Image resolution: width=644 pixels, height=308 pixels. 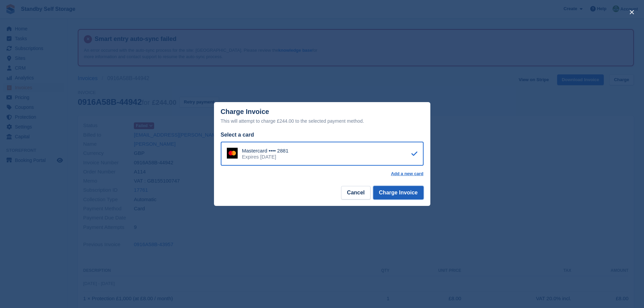 I want to click on a: Add a new card, so click(x=407, y=174).